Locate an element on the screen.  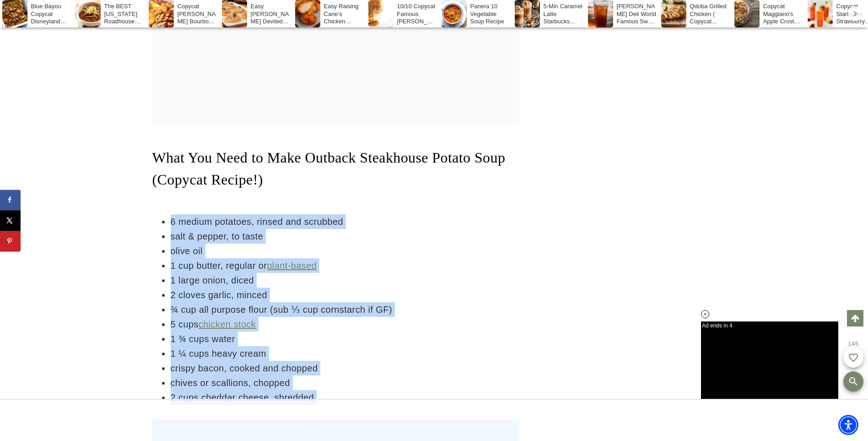
li: 2 cloves garlic, minced is located at coordinates (345, 295).